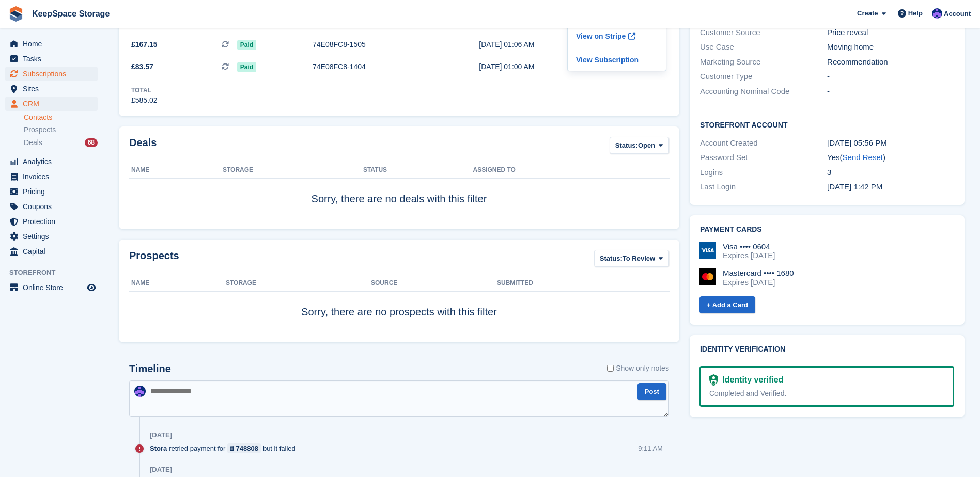 This screenshot has width=980, height=477. What do you see at coordinates (400, 199) in the screenshot?
I see `span: Sorry, there are no deals with this filter` at bounding box center [400, 199].